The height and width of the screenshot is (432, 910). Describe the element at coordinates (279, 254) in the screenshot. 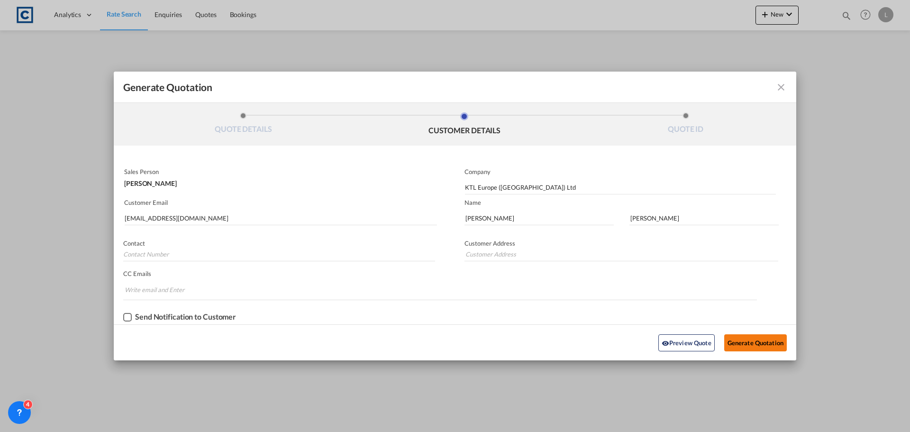

I see `input: Contact Number` at that location.